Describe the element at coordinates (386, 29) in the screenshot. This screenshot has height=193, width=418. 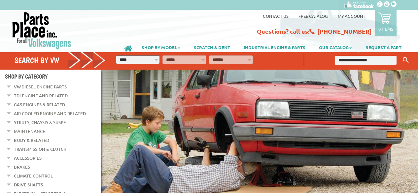
I see `p: 0 items` at that location.